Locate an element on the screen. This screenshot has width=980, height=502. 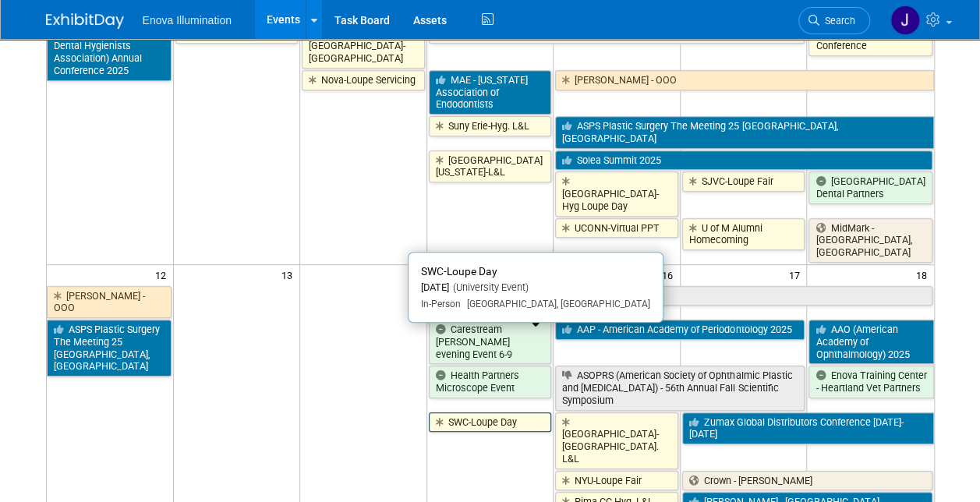
span: In-Person is located at coordinates (441, 304).